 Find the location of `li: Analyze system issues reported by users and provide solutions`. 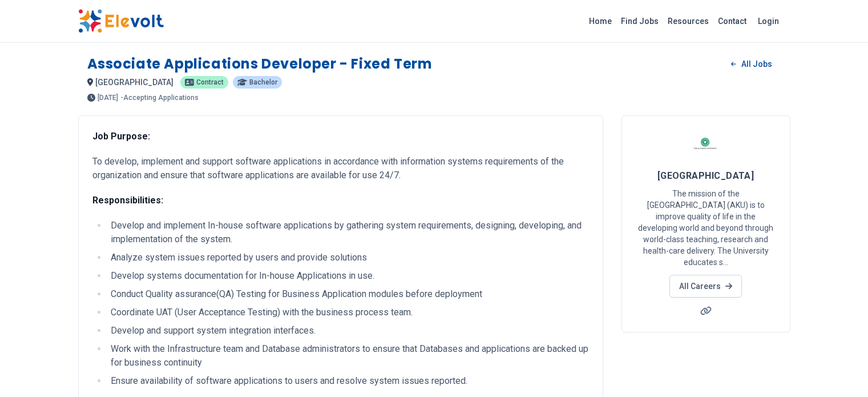

li: Analyze system issues reported by users and provide solutions is located at coordinates (348, 257).